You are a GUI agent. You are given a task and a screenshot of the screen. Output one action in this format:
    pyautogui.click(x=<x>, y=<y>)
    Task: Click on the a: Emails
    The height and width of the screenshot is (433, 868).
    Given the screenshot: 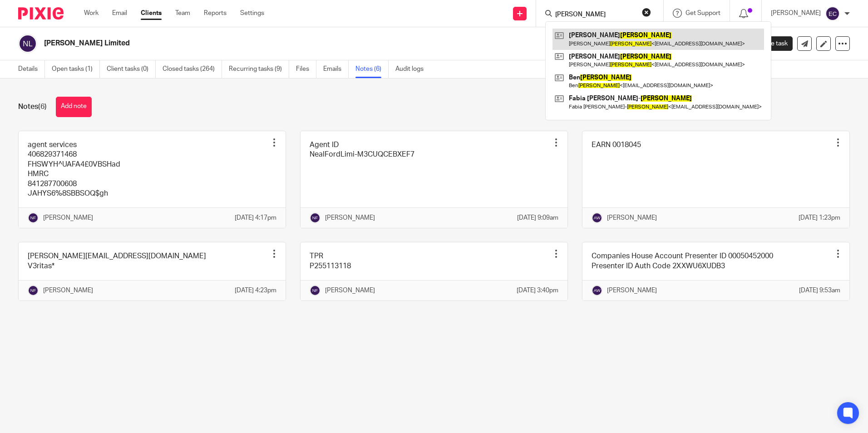 What is the action you would take?
    pyautogui.click(x=336, y=69)
    